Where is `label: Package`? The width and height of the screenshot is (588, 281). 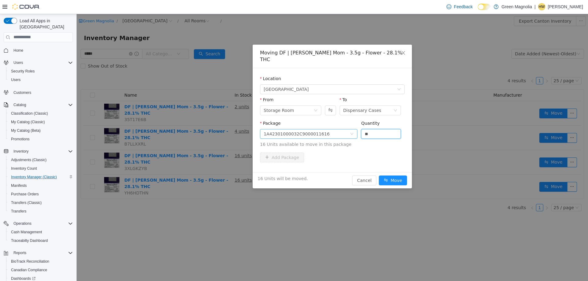
label: Package is located at coordinates (194, 109).